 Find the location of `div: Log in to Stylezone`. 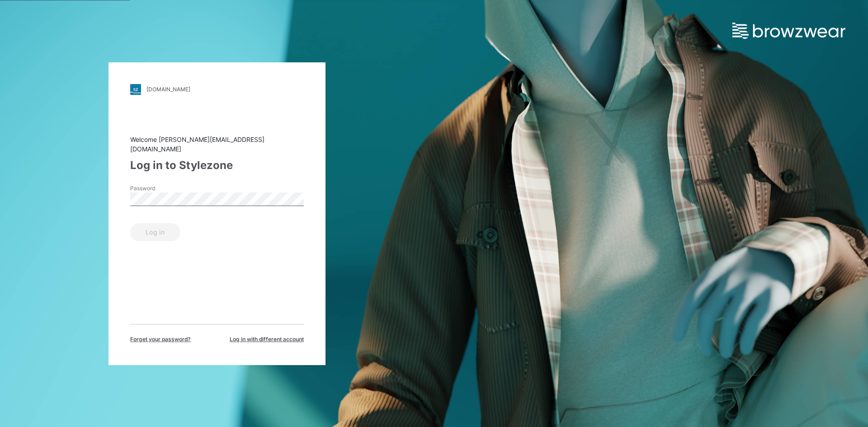

div: Log in to Stylezone is located at coordinates (217, 166).